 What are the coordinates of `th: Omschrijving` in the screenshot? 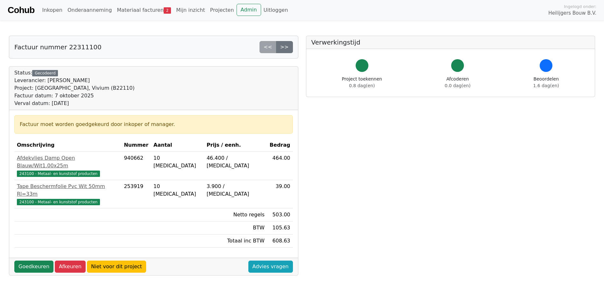 It's located at (68, 145).